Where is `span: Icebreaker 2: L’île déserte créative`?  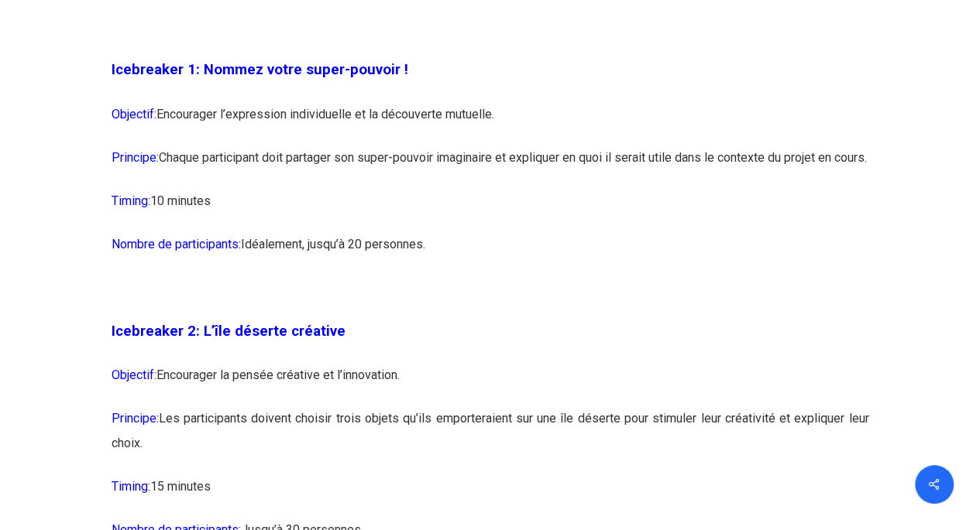 span: Icebreaker 2: L’île déserte créative is located at coordinates (229, 330).